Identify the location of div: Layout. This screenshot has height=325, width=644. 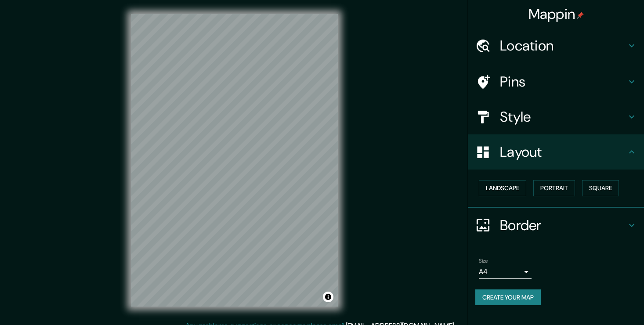
(556, 152).